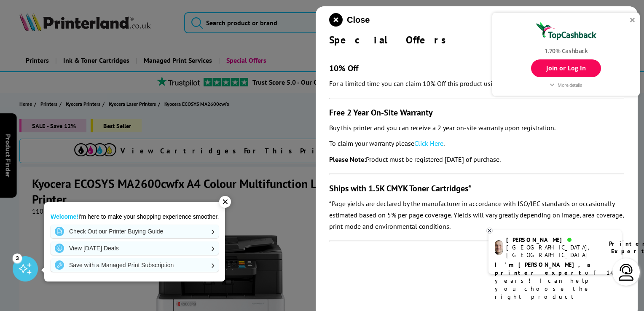  Describe the element at coordinates (65, 217) in the screenshot. I see `strong: Welcome!` at that location.